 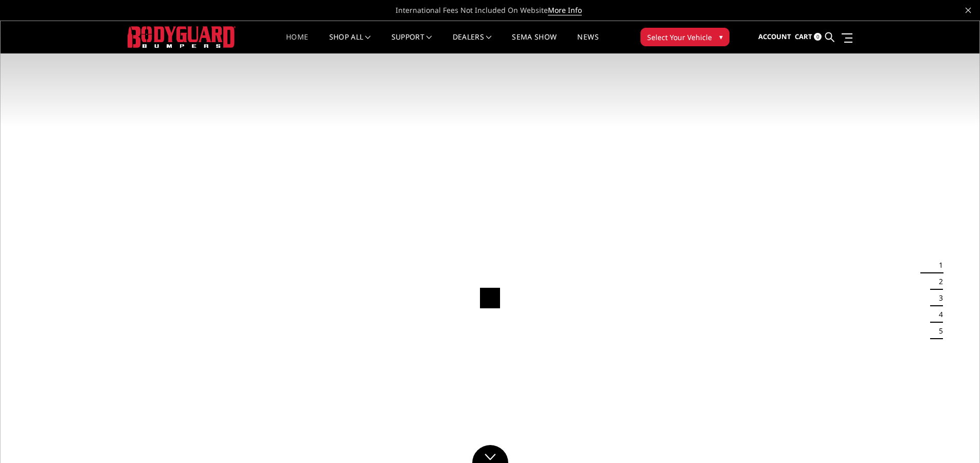 I want to click on span: Select Your Vehicle, so click(x=679, y=37).